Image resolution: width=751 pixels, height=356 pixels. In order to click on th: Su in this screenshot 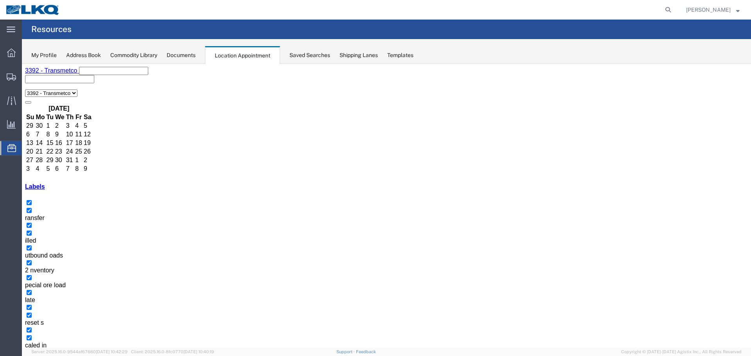, I will do `click(8, 54)`.